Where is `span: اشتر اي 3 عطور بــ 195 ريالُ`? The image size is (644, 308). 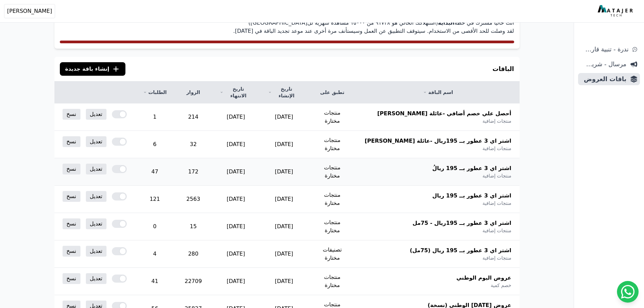
span: اشتر اي 3 عطور بــ 195 ريالُ is located at coordinates (472, 169).